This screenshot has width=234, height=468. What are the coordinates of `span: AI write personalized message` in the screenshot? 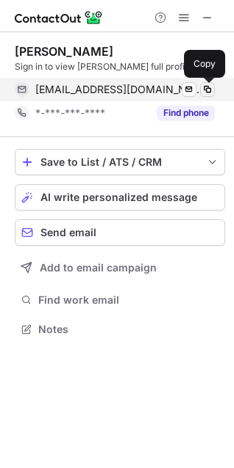 It's located at (118, 198).